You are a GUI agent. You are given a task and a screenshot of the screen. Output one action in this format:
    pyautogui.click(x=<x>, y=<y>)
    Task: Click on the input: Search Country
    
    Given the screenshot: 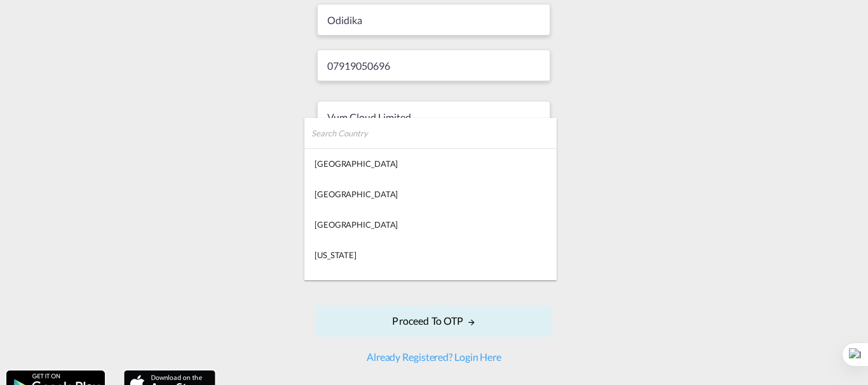 What is the action you would take?
    pyautogui.click(x=434, y=133)
    